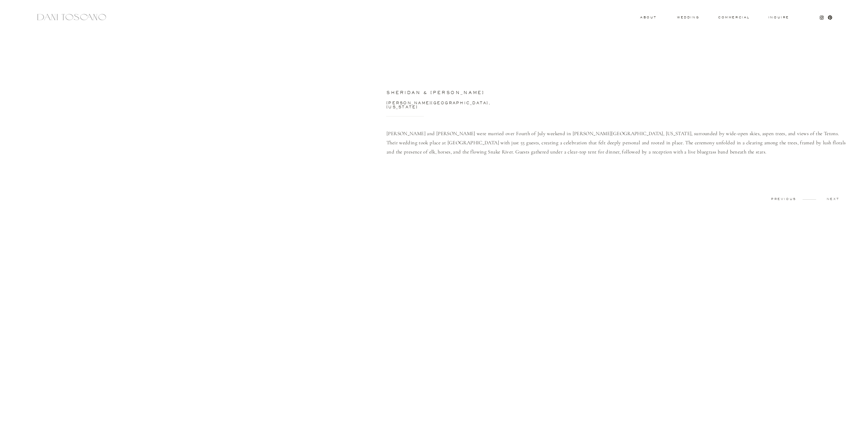 The height and width of the screenshot is (421, 868). I want to click on a: previous, so click(784, 198).